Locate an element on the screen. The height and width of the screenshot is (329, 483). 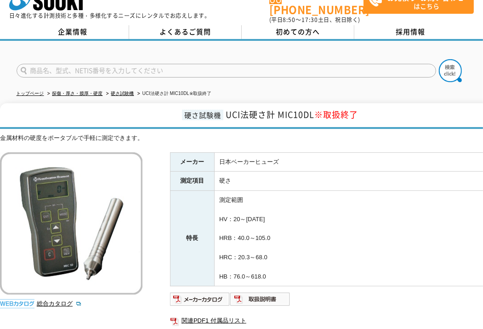
a: 企業情報 is located at coordinates (73, 32).